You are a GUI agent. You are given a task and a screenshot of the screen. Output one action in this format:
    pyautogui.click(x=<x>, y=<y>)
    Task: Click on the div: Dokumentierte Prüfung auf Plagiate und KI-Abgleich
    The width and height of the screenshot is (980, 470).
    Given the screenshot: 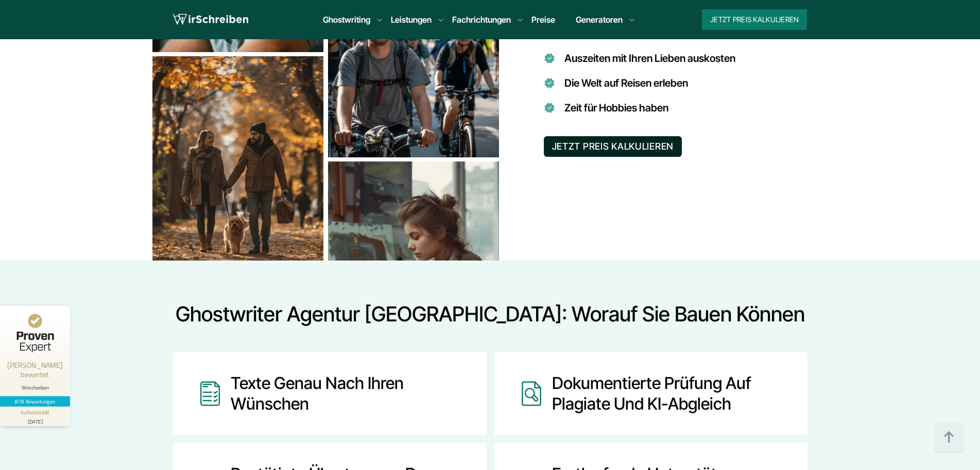 What is the action you would take?
    pyautogui.click(x=667, y=394)
    